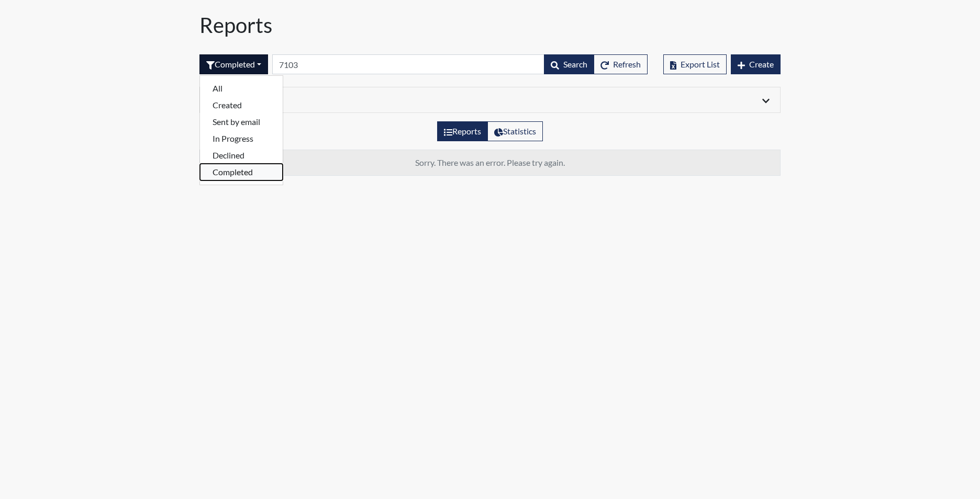 This screenshot has height=499, width=980. Describe the element at coordinates (234, 64) in the screenshot. I see `div: Filter by interview status` at that location.